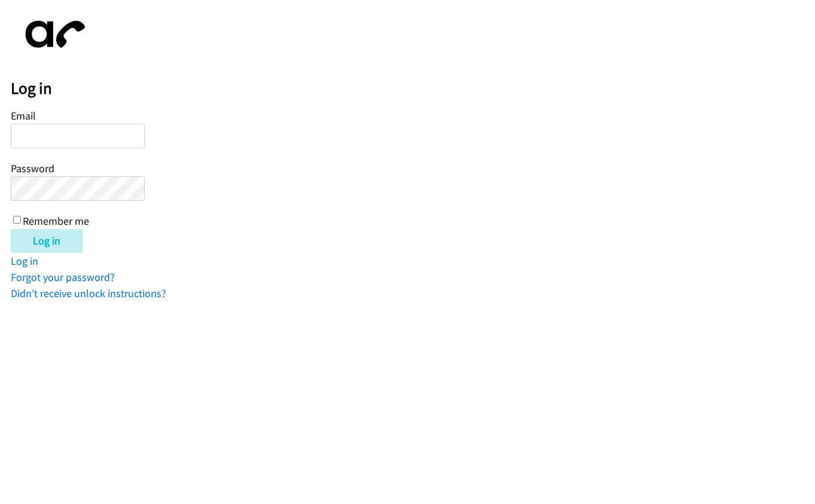 The height and width of the screenshot is (504, 815). Describe the element at coordinates (23, 115) in the screenshot. I see `label: Email` at that location.